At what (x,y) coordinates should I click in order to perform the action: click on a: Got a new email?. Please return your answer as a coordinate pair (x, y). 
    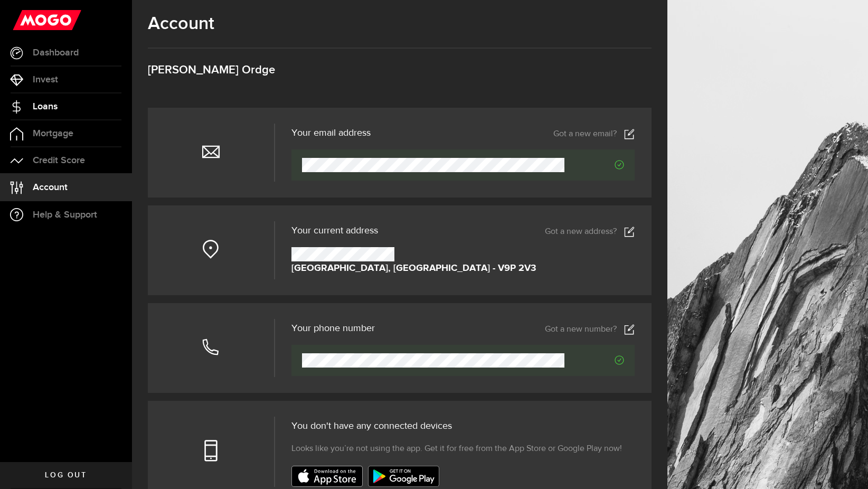
    Looking at the image, I should click on (594, 134).